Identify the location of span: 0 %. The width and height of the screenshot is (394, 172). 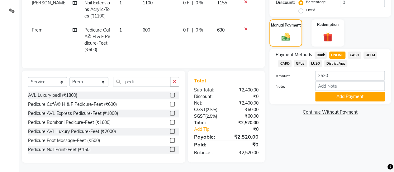
(199, 30).